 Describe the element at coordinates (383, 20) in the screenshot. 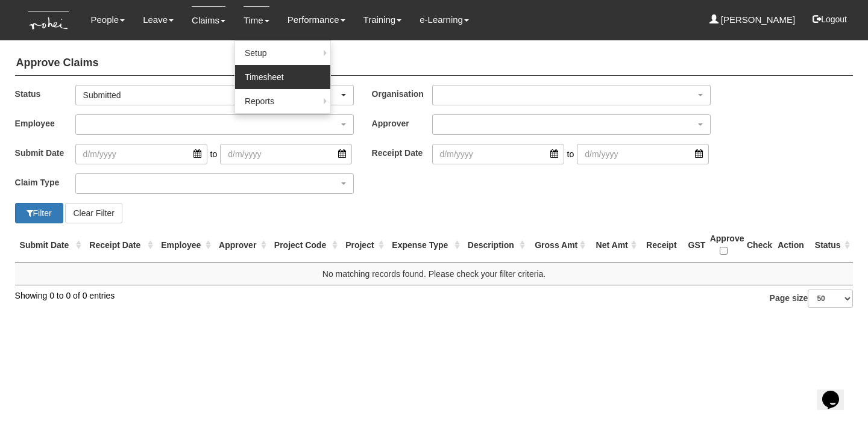

I see `a: Training` at that location.